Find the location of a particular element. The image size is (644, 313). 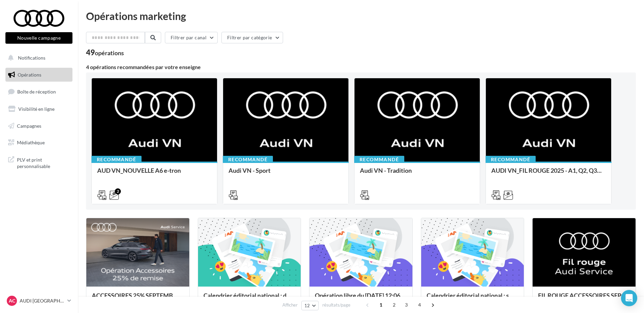

span: PLV et print personnalisable is located at coordinates (43, 162).